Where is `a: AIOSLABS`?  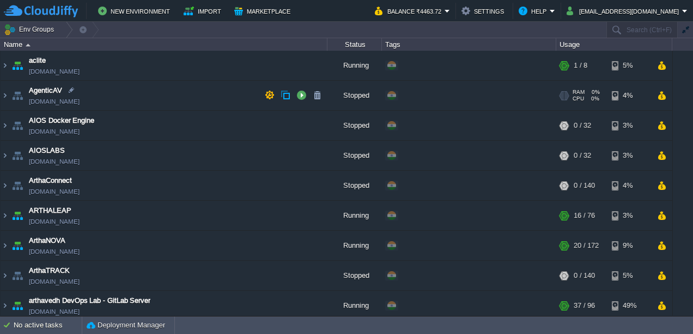 a: AIOSLABS is located at coordinates (47, 150).